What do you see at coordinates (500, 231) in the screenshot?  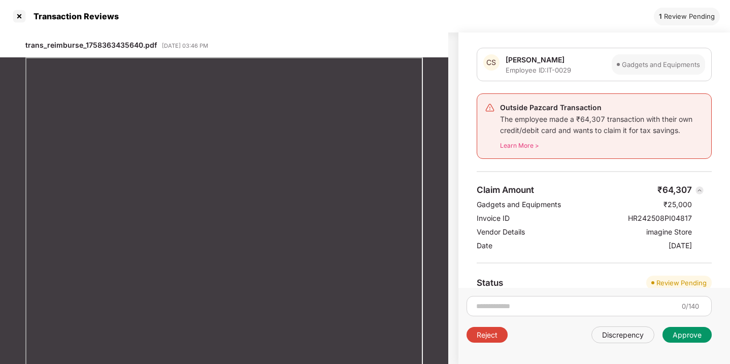 I see `div: Vendor Details` at bounding box center [500, 231].